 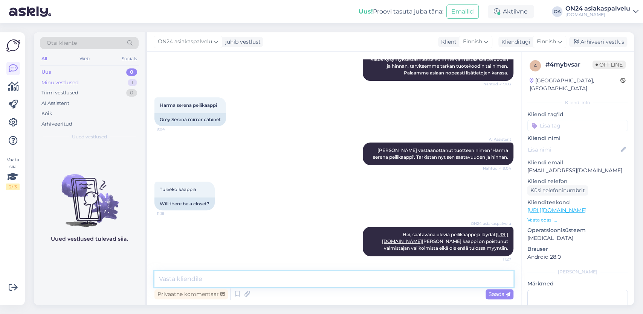 What do you see at coordinates (535, 66) in the screenshot?
I see `span: 4` at bounding box center [535, 66].